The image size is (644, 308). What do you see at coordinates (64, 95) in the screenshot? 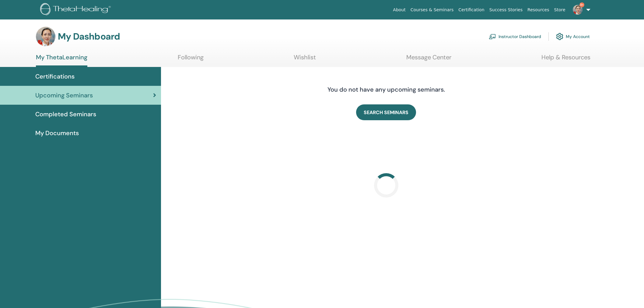
I see `span: Upcoming Seminars` at bounding box center [64, 95].